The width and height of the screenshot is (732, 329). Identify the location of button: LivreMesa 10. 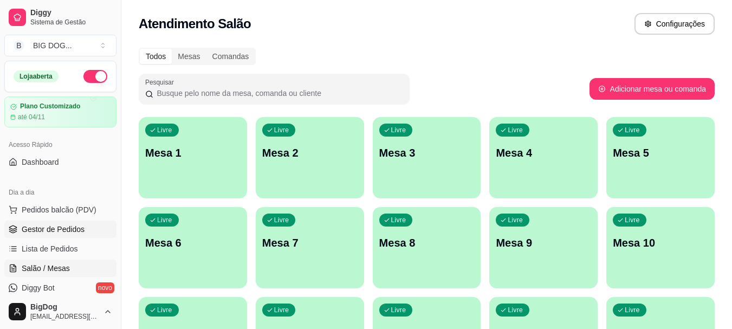
(661, 248).